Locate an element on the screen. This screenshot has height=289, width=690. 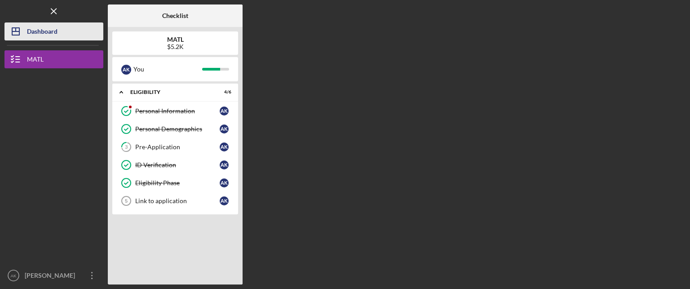
div: Personal Demographics is located at coordinates (177, 129).